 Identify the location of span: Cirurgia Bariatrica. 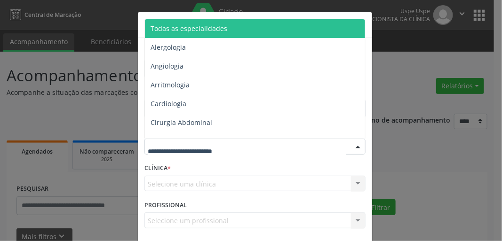
(179, 141).